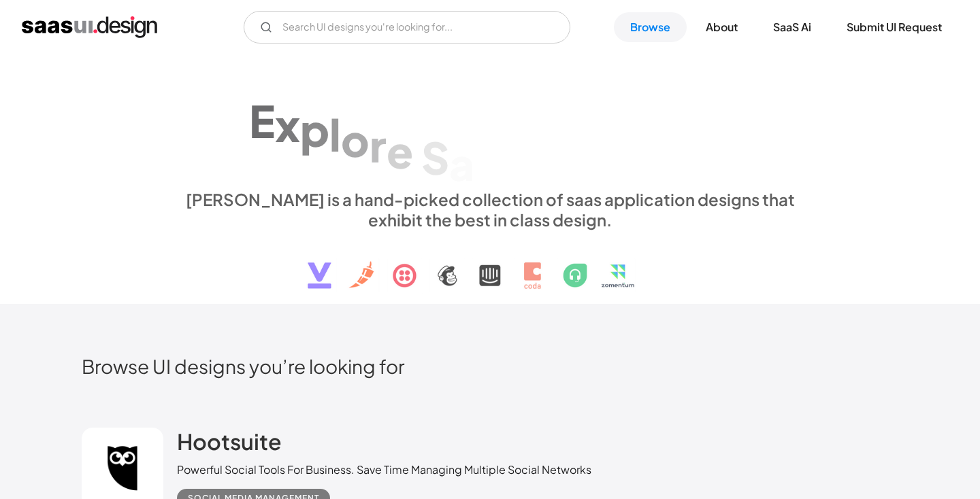 The image size is (980, 499). What do you see at coordinates (490, 265) in the screenshot?
I see `img: text, icon, saas logo` at bounding box center [490, 265].